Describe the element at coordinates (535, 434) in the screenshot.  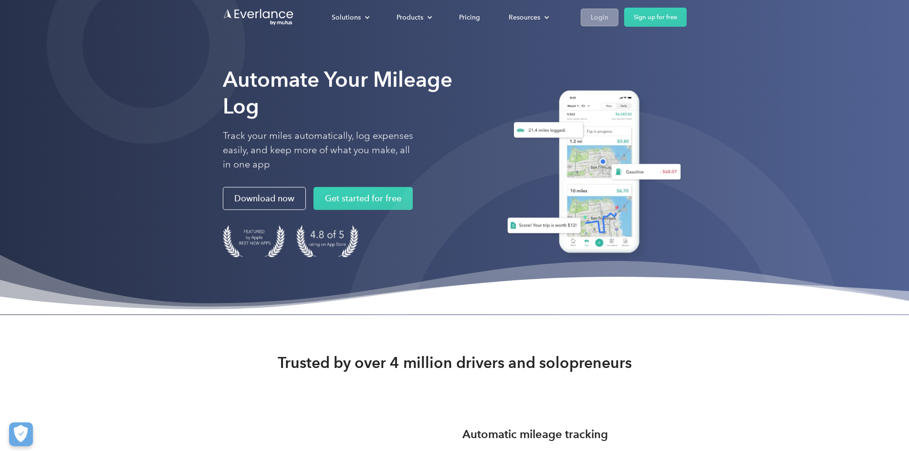
I see `h3: Automatic mileage tracking` at that location.